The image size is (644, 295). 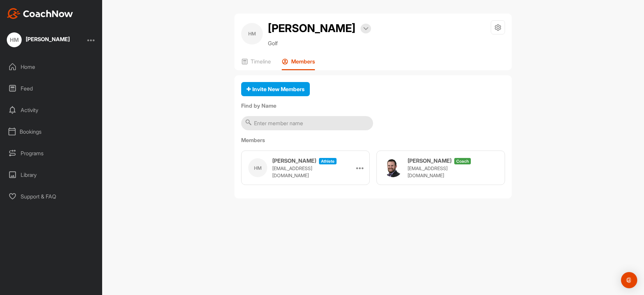 I want to click on span: coach, so click(x=462, y=161).